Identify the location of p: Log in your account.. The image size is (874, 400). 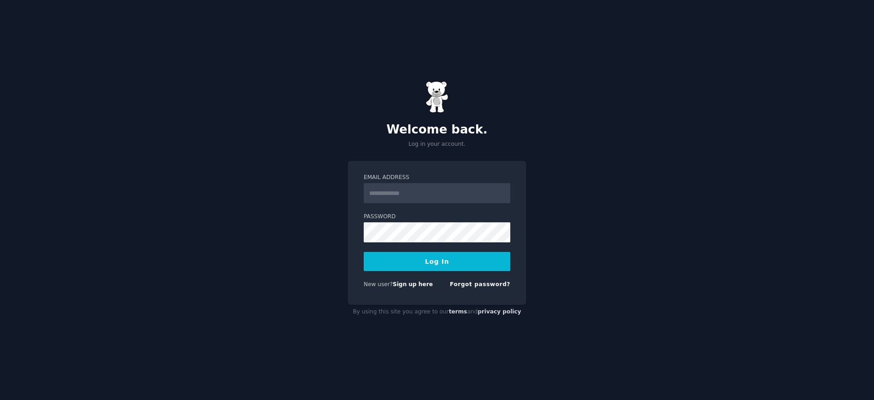
(437, 144).